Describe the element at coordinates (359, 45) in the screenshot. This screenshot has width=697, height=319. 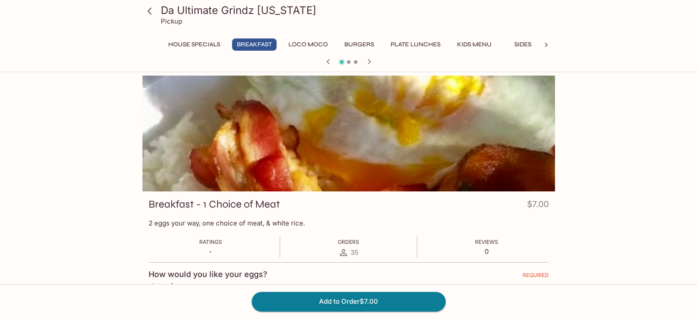
I see `button: Burgers` at that location.